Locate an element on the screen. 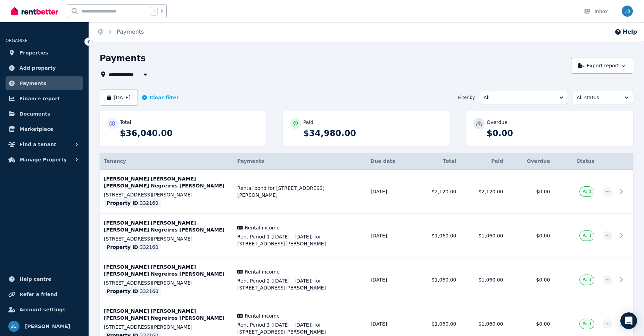  span: ORGANISE is located at coordinates (16, 40).